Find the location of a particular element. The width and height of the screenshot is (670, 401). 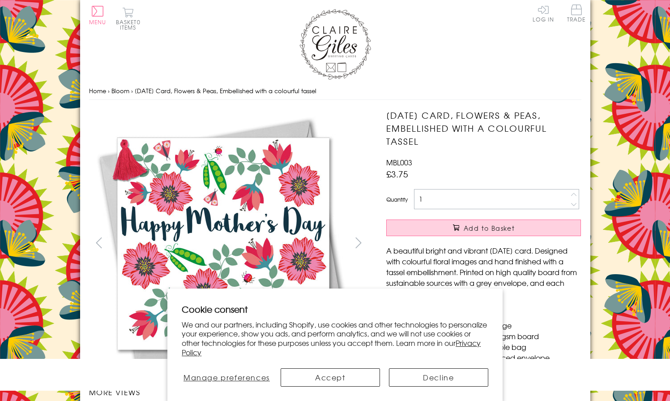

span: MBL003 is located at coordinates (399, 162).